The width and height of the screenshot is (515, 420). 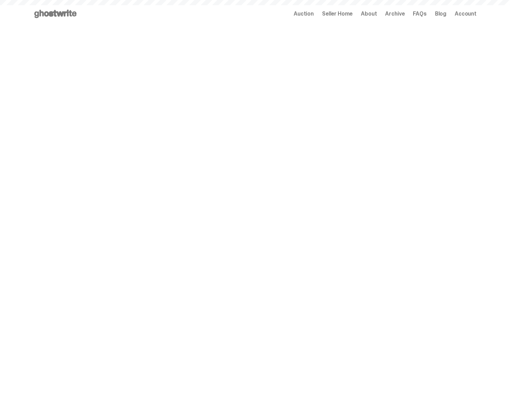 What do you see at coordinates (465, 14) in the screenshot?
I see `a: Account` at bounding box center [465, 14].